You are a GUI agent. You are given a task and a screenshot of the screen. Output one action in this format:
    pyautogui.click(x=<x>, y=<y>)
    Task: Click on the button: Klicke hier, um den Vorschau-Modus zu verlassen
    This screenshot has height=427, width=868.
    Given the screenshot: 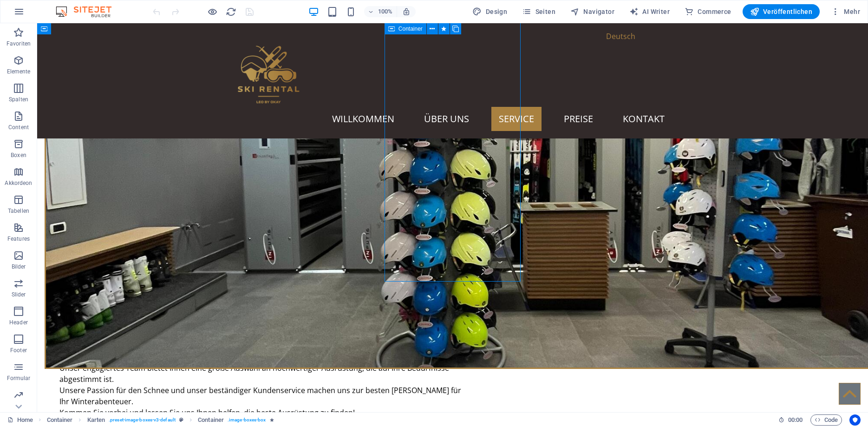 What is the action you would take?
    pyautogui.click(x=212, y=11)
    